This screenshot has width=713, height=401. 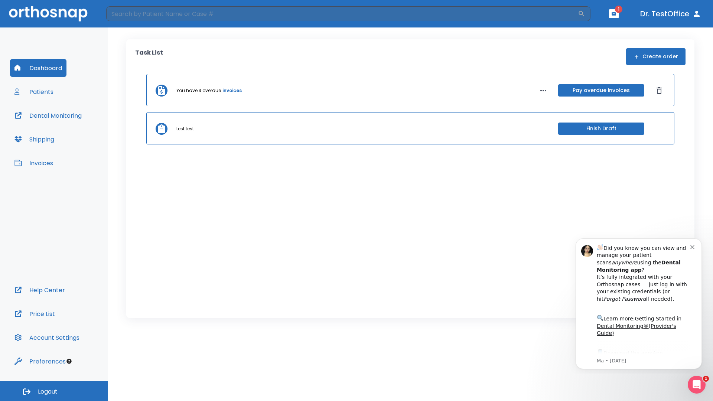 I want to click on a: (Provider's Guide), so click(x=72, y=98).